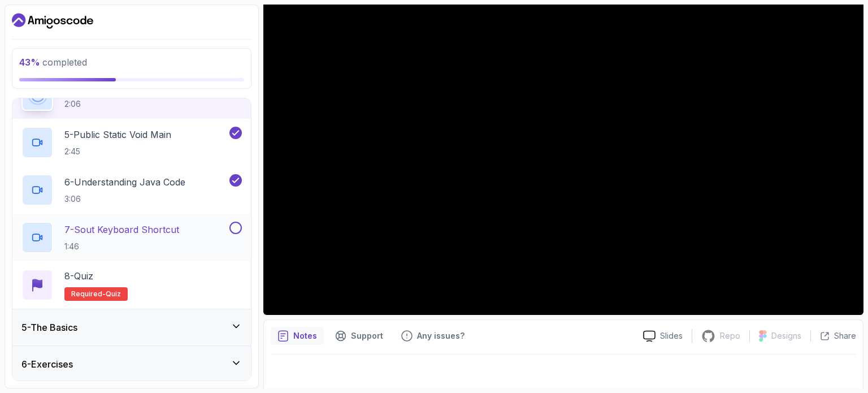  I want to click on p: 2:06, so click(102, 104).